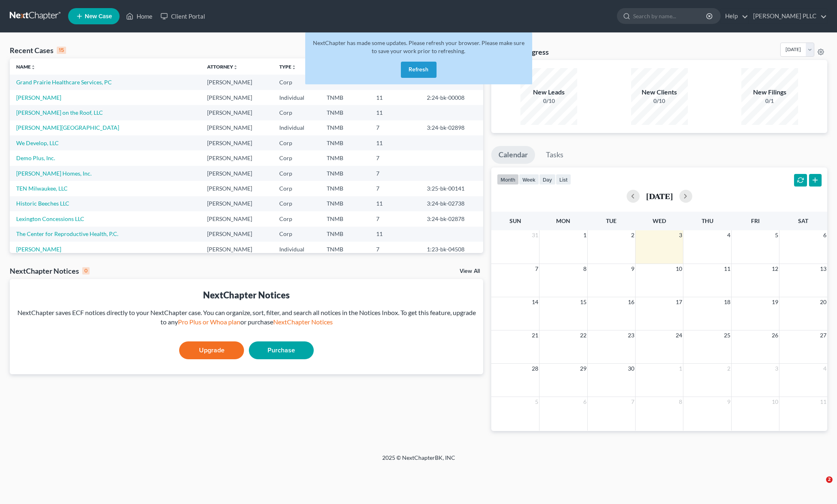  Describe the element at coordinates (223, 67) in the screenshot. I see `a: Attorneyunfold_more` at that location.